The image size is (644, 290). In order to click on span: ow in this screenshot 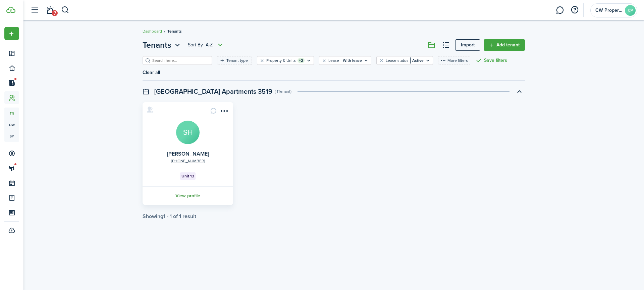, I will do `click(12, 125)`.